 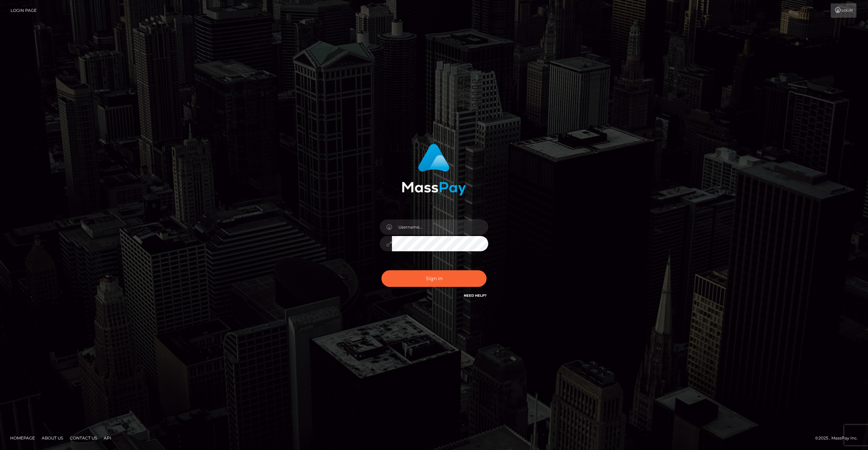 What do you see at coordinates (52, 438) in the screenshot?
I see `a: About Us` at bounding box center [52, 438].